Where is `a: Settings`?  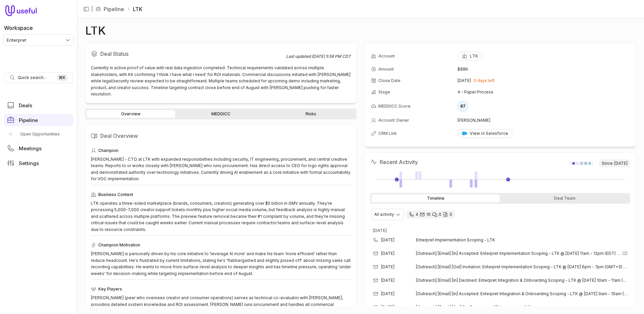 a: Settings is located at coordinates (39, 163).